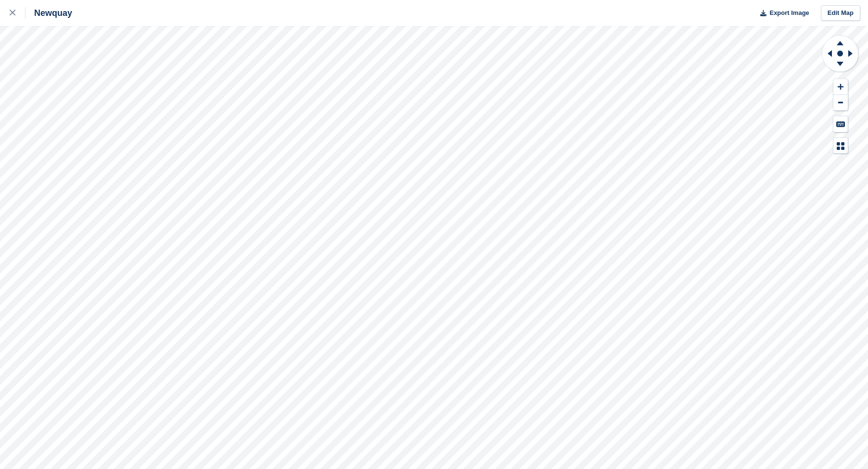 The width and height of the screenshot is (868, 469). Describe the element at coordinates (782, 13) in the screenshot. I see `button: Export Image` at that location.